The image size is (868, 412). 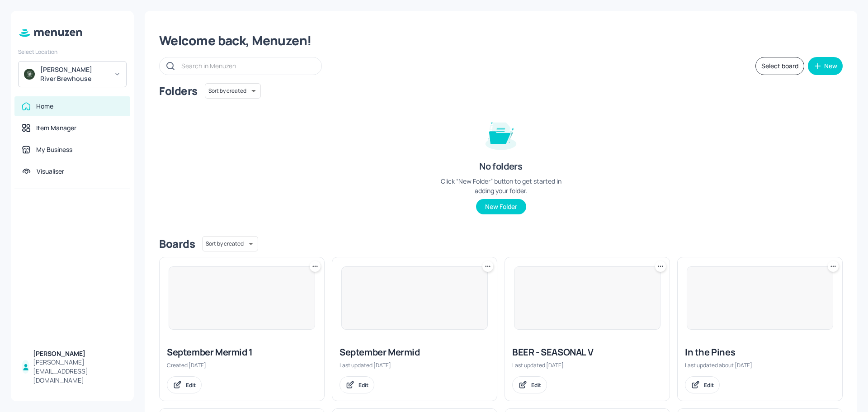 What do you see at coordinates (242, 352) in the screenshot?
I see `div: September Mermid 1` at bounding box center [242, 352].